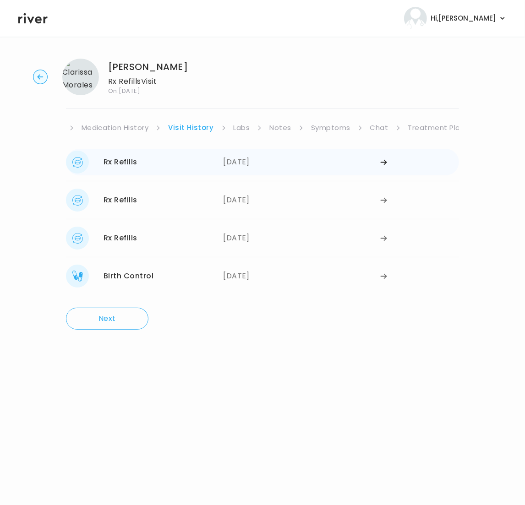  What do you see at coordinates (242, 128) in the screenshot?
I see `a: Labs` at bounding box center [242, 128].